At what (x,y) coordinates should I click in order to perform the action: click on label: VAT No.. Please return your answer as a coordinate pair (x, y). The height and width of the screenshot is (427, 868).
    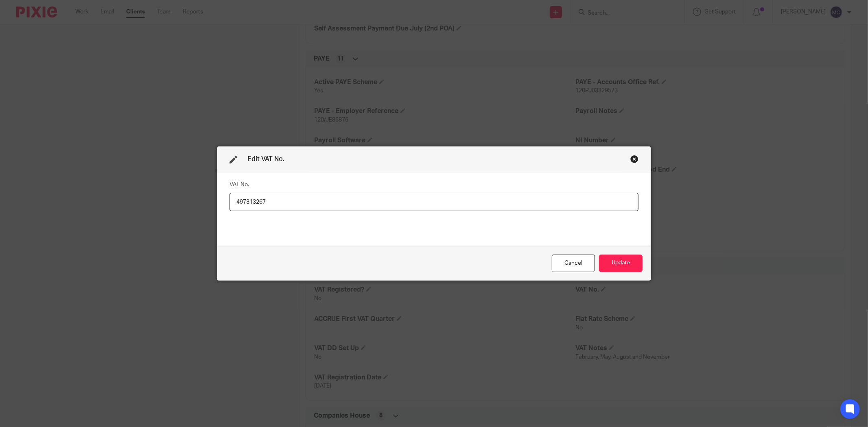
    Looking at the image, I should click on (239, 185).